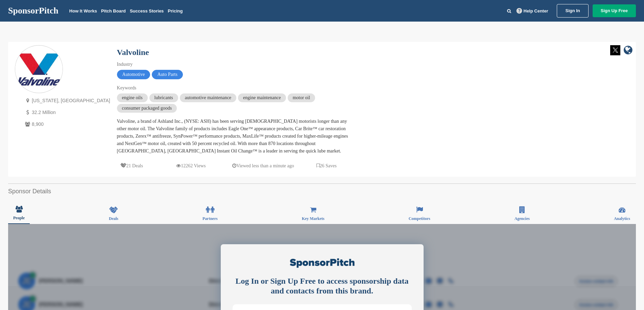 This screenshot has width=644, height=310. Describe the element at coordinates (322, 286) in the screenshot. I see `div: Log In or Sign Up Free to access sponsorship data and contacts from this brand.` at that location.